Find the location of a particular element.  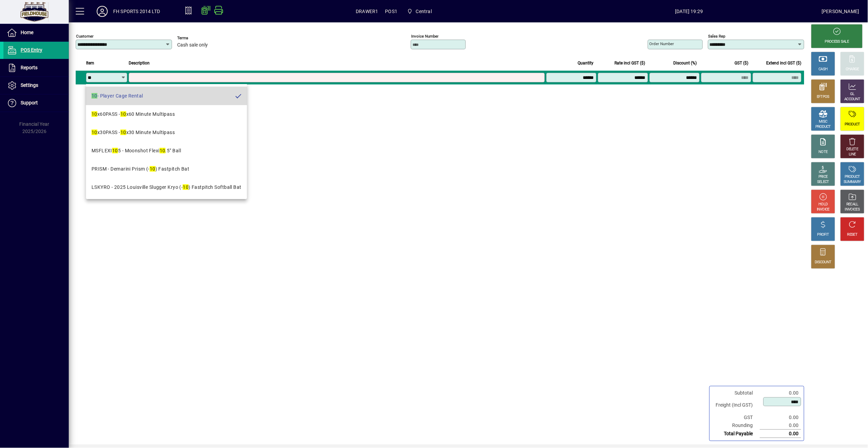

div: CASH is located at coordinates (823, 69).